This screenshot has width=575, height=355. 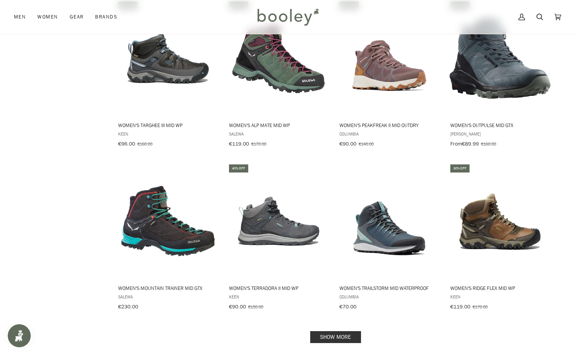 What do you see at coordinates (279, 58) in the screenshot?
I see `img: Salewa Women's Alp Mate Mid WP Duck Green / Rhododendon - Booley Galway` at bounding box center [279, 58].